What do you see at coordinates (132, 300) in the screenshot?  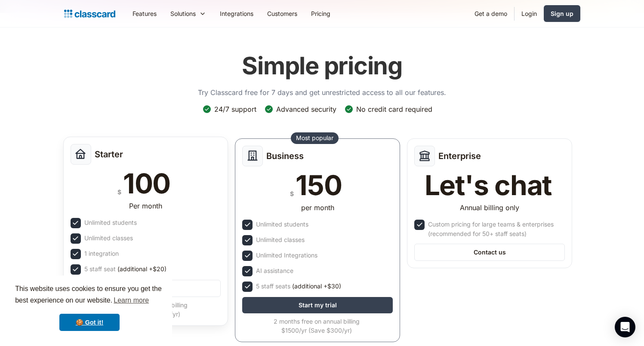 I see `a: learn more about cookies` at bounding box center [132, 300].